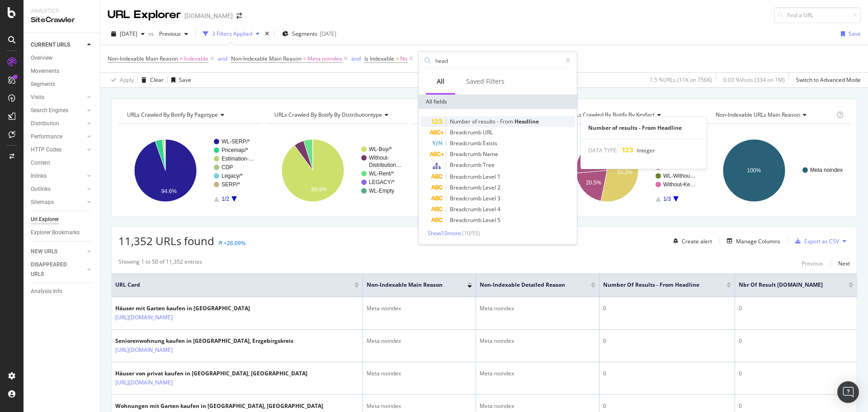 The image size is (868, 412). What do you see at coordinates (433, 59) in the screenshot?
I see `button: Add Filter` at bounding box center [433, 59].